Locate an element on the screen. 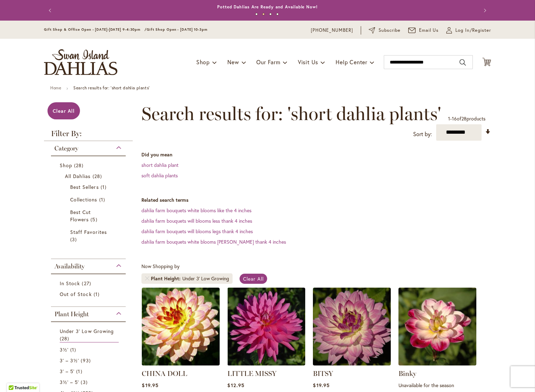 This screenshot has width=535, height=392. a: Remove Plant Height Under 3' Low Growing is located at coordinates (147, 279).